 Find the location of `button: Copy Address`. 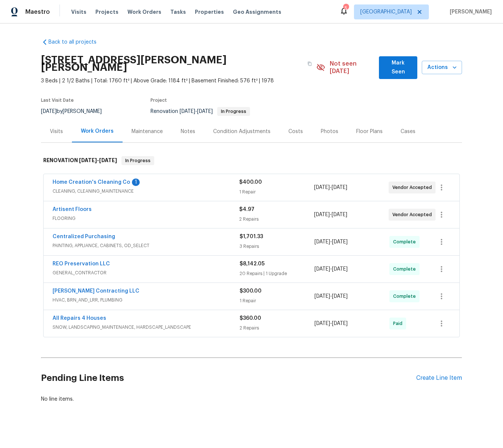

button: Copy Address is located at coordinates (310, 64).